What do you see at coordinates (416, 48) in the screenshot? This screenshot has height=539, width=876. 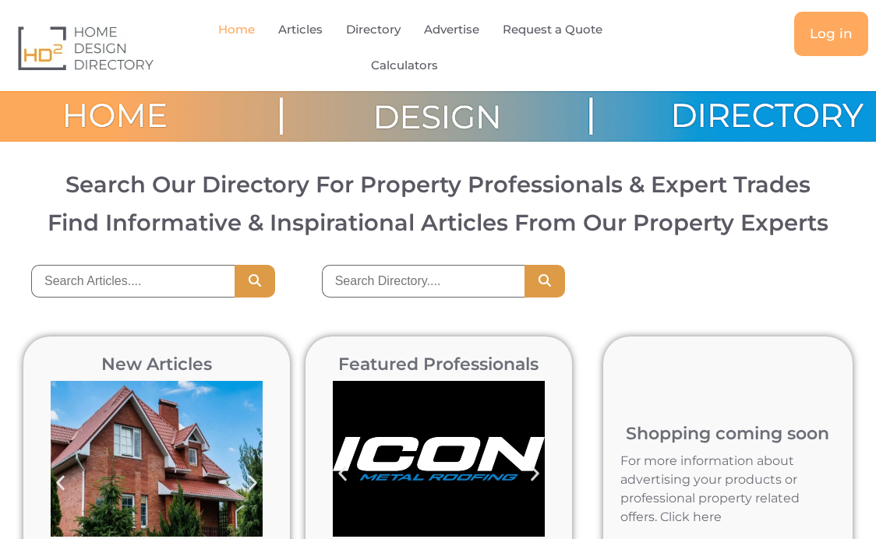 I see `nav: Menu` at bounding box center [416, 48].